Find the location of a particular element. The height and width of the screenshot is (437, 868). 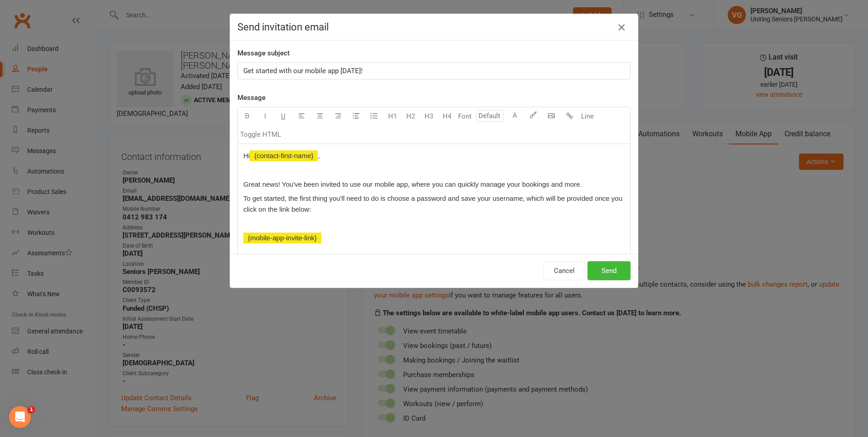

button: A is located at coordinates (514, 116).